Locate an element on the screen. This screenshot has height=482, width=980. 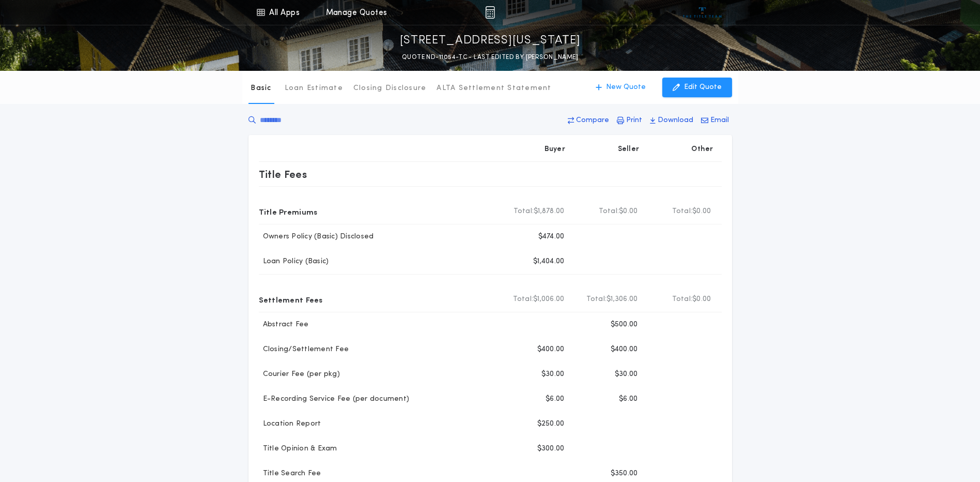
p: $1,404.00 is located at coordinates (549, 261).